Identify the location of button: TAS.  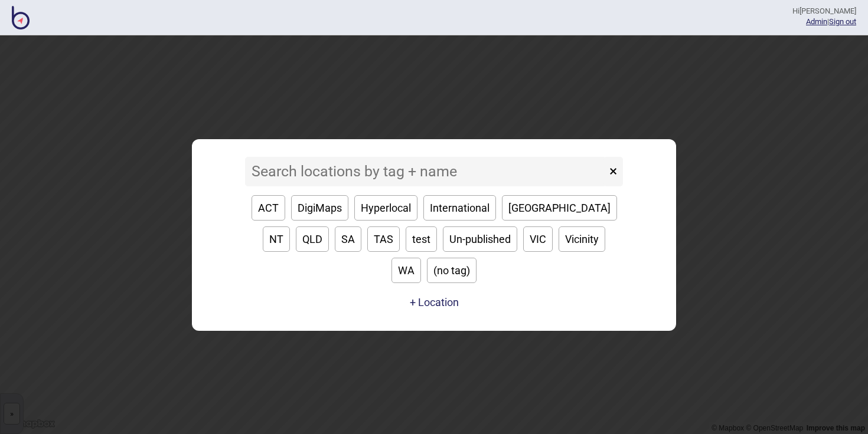
(383, 239).